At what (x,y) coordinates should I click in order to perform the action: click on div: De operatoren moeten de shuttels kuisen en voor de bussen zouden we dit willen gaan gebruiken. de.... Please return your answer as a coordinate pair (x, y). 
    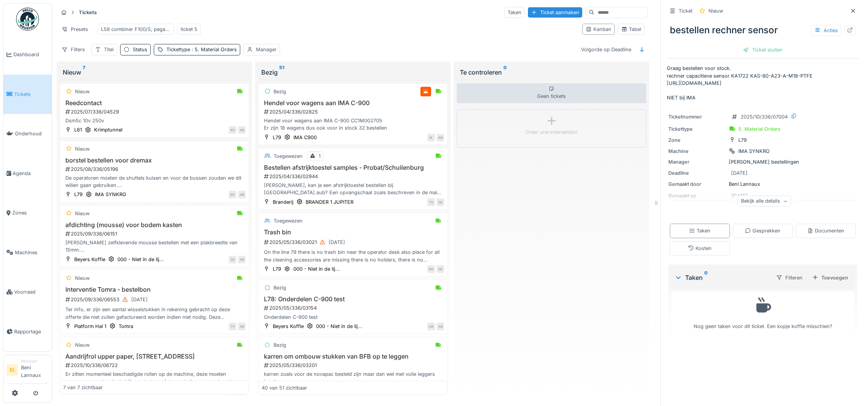
    Looking at the image, I should click on (154, 182).